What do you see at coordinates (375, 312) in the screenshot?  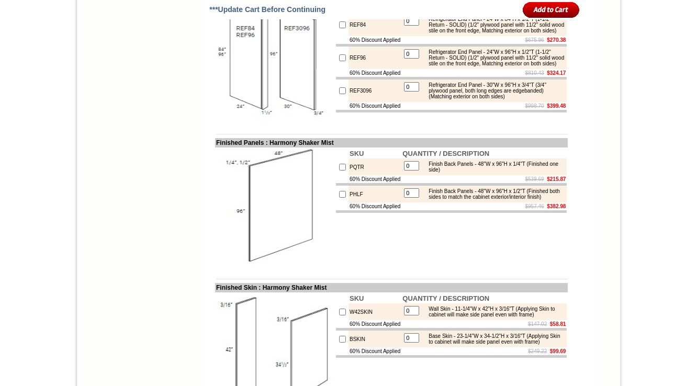 I see `td: W42SKIN` at bounding box center [375, 312].